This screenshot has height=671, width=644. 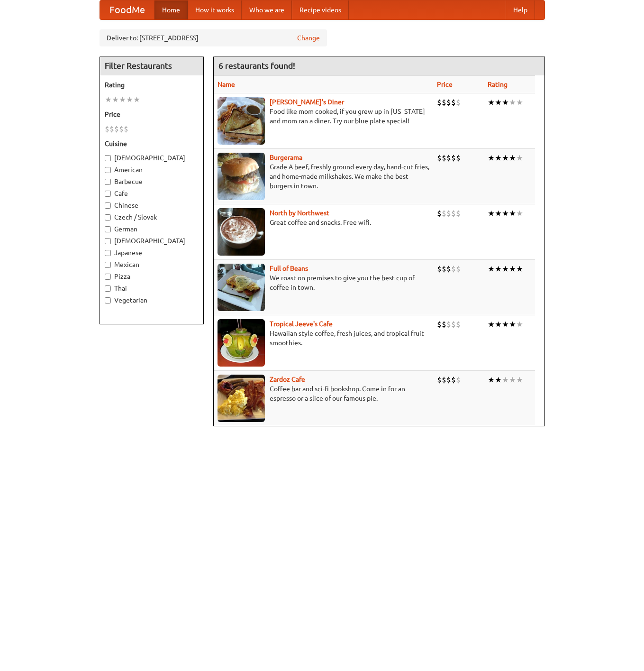 I want to click on b: North by Northwest, so click(x=300, y=212).